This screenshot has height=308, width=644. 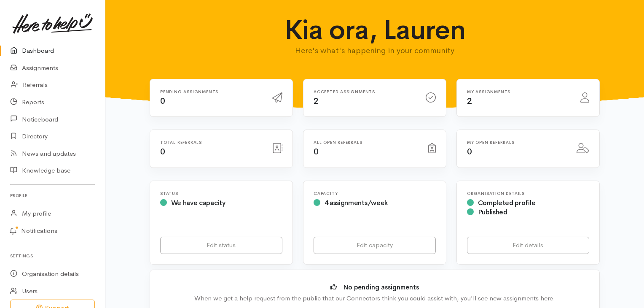 What do you see at coordinates (211, 91) in the screenshot?
I see `h6: Pending assignments` at bounding box center [211, 91].